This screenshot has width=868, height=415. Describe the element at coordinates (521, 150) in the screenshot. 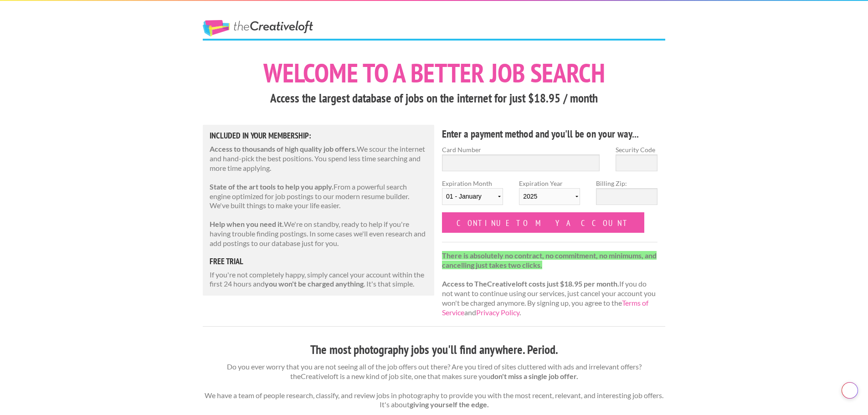

I see `label: Card Number` at that location.